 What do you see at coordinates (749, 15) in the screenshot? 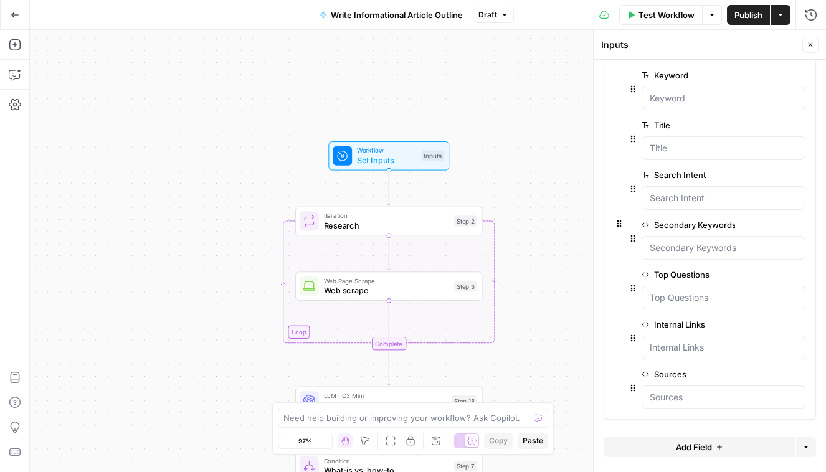
I see `button: Publish` at bounding box center [749, 15].